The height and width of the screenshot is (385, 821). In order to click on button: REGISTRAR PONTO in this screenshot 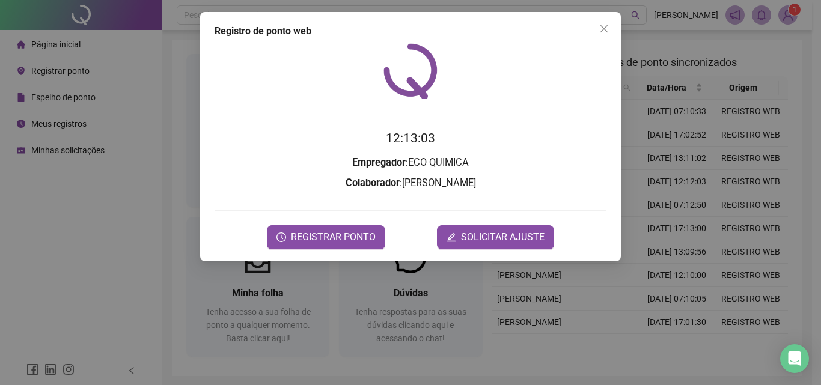, I will do `click(326, 237)`.